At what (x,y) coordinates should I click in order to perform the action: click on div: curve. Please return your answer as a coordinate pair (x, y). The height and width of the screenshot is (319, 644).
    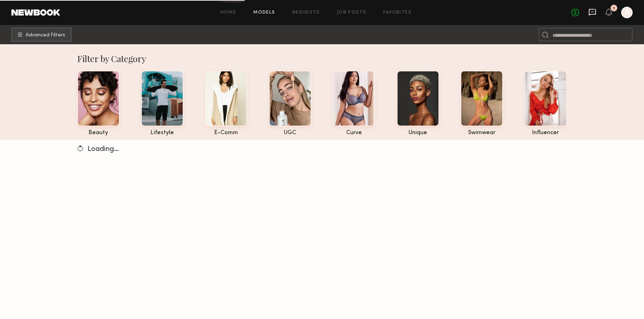
    Looking at the image, I should click on (353, 132).